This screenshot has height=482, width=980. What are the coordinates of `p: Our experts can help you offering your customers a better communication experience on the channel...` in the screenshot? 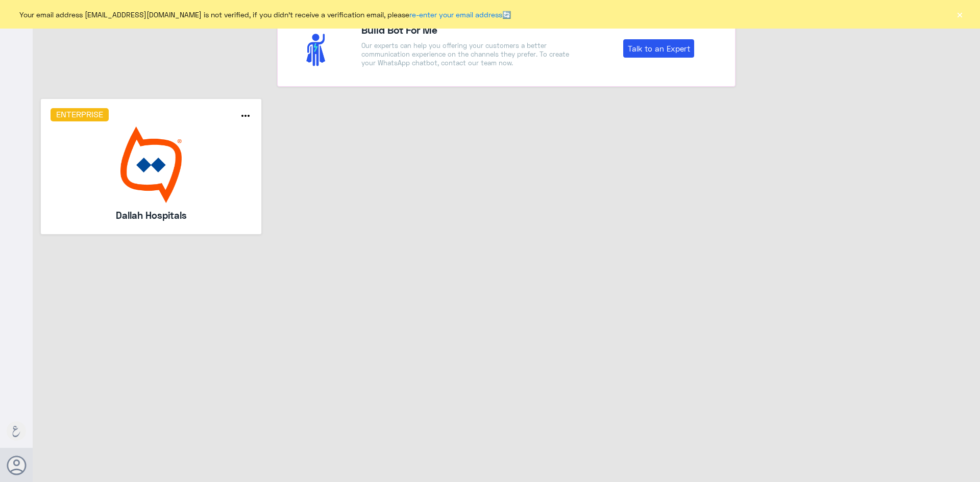 It's located at (468, 54).